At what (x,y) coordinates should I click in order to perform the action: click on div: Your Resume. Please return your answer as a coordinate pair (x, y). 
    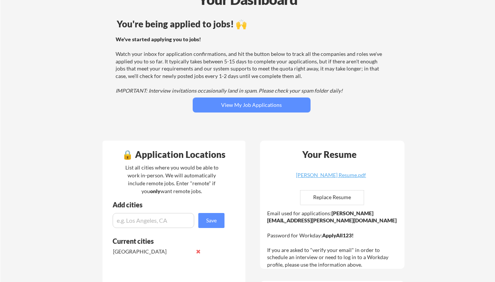
    Looking at the image, I should click on (330, 154).